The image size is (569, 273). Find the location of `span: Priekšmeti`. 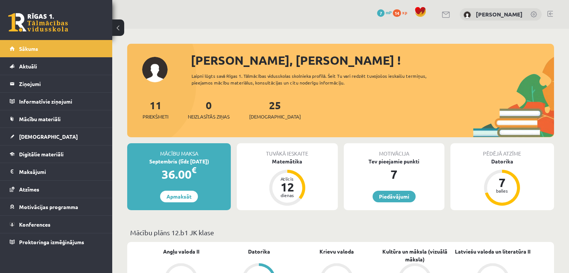

span: Priekšmeti is located at coordinates (155, 117).